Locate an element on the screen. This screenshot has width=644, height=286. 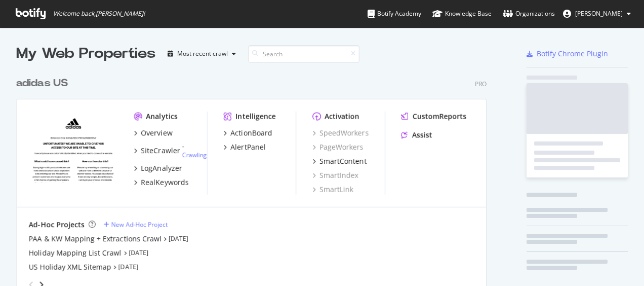
div: PAA & KW Mapping + Extractions Crawl is located at coordinates (95, 239).